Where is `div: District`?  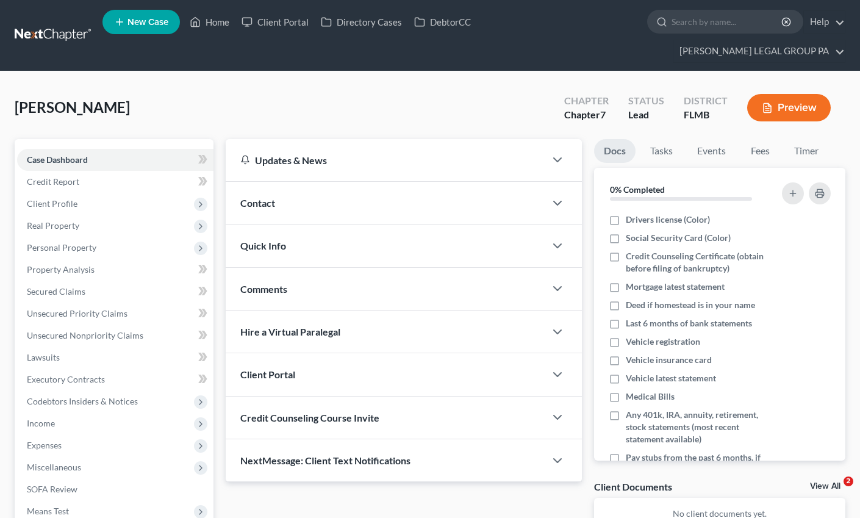
div: District is located at coordinates (705, 101).